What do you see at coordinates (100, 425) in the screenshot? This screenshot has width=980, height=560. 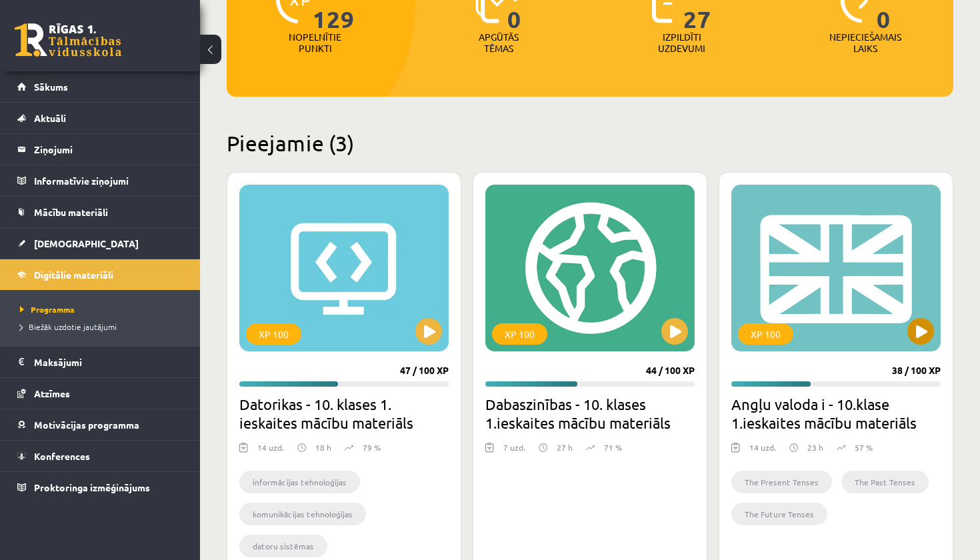 I see `a: Motivācijas programma` at bounding box center [100, 425].